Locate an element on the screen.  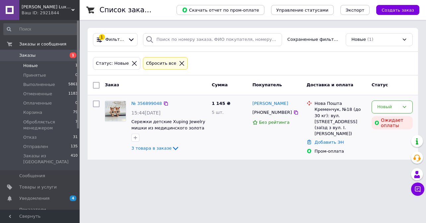
button: Управление статусами is located at coordinates (303, 10).